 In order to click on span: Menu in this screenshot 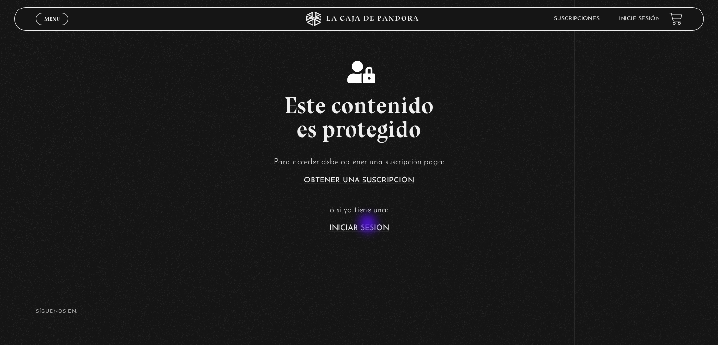, I will do `click(52, 19)`.